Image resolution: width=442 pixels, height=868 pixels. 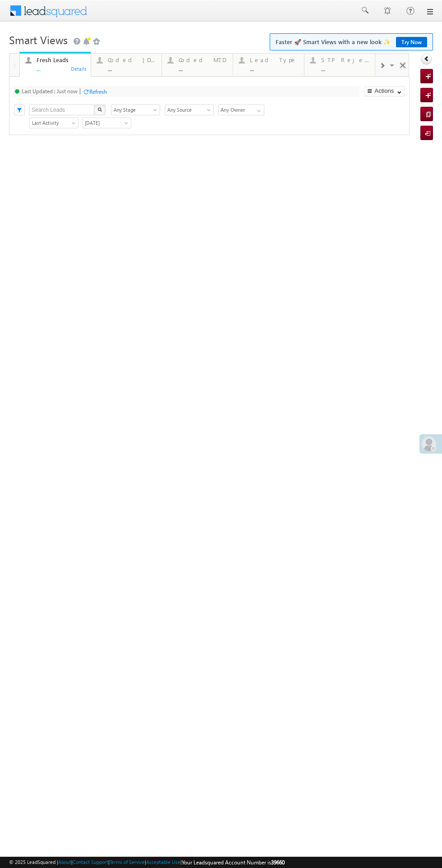 I want to click on a: About, so click(x=64, y=862).